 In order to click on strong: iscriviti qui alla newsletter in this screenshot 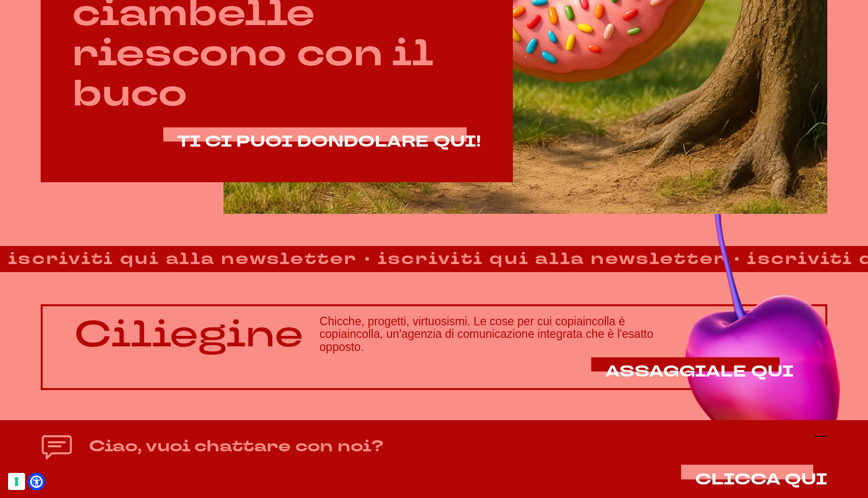, I will do `click(494, 259)`.